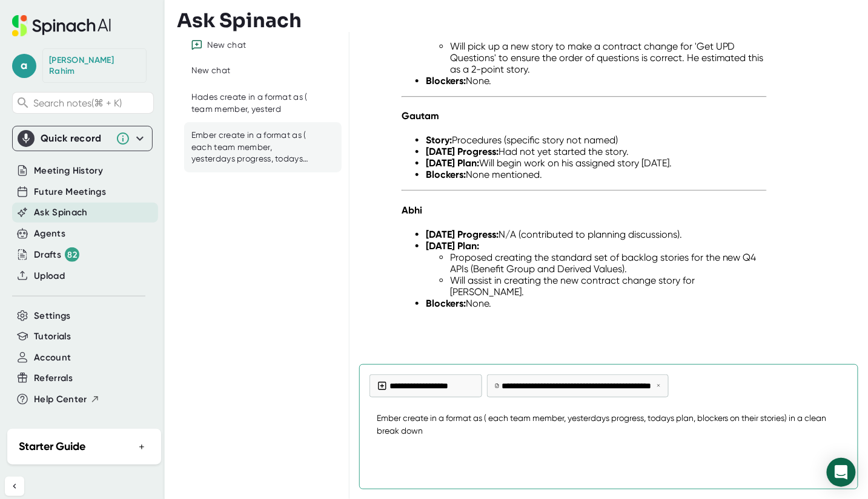 The width and height of the screenshot is (868, 499). What do you see at coordinates (69, 171) in the screenshot?
I see `button: Meeting History` at bounding box center [69, 171].